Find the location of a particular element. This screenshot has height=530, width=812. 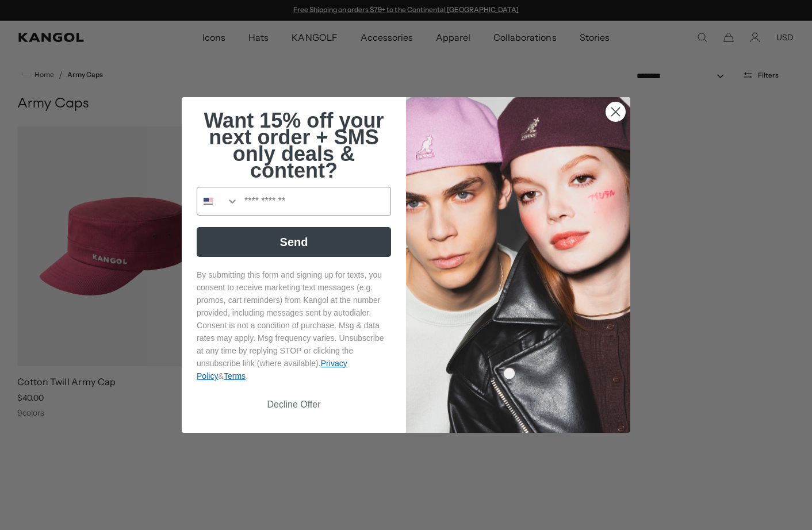

button: Send is located at coordinates (294, 242).